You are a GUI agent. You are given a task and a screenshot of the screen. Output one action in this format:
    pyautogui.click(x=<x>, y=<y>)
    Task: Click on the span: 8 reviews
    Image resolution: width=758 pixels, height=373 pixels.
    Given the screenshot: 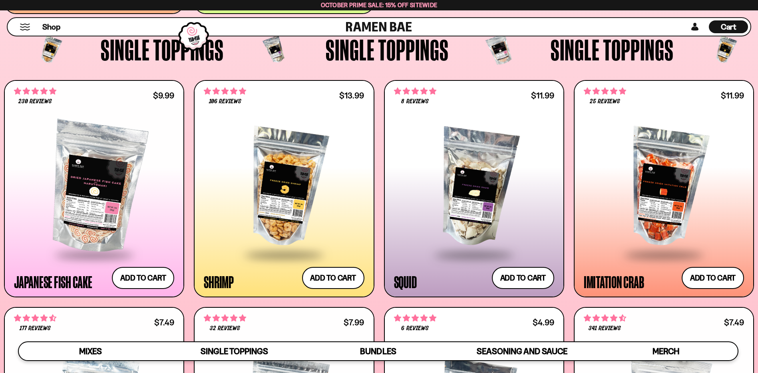 What is the action you would take?
    pyautogui.click(x=415, y=102)
    